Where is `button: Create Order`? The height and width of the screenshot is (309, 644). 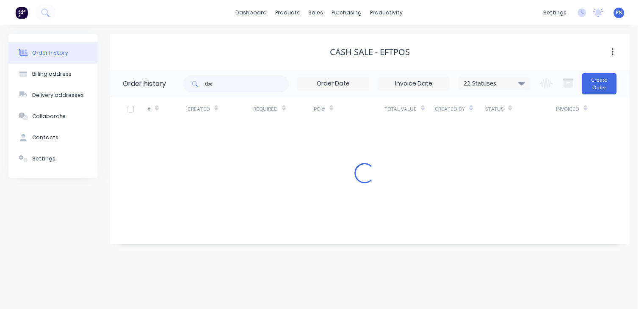
button: Create Order is located at coordinates (599, 84).